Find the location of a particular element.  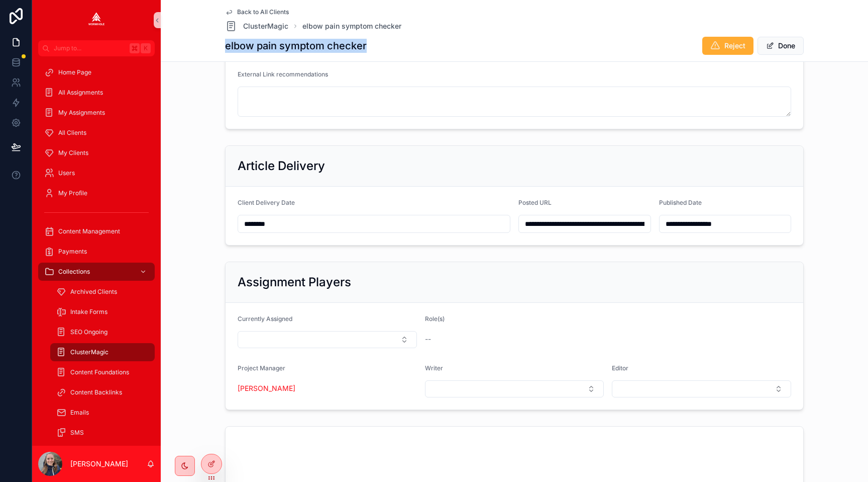

span: SMS is located at coordinates (77, 432).